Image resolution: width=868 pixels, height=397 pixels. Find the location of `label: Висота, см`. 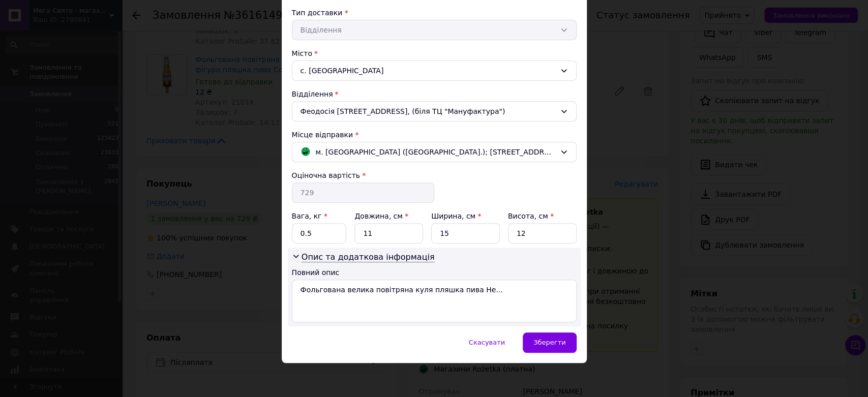

label: Висота, см is located at coordinates (531, 216).